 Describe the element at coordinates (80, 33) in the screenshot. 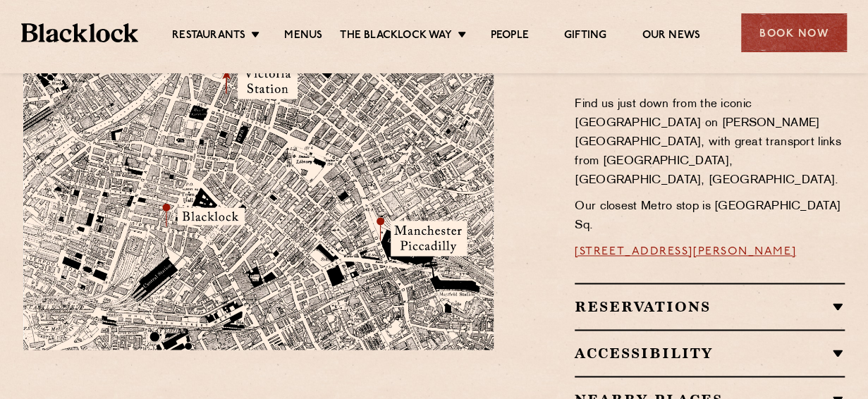

I see `img: BL_Textured_Logo-footer-cropped.svg` at that location.